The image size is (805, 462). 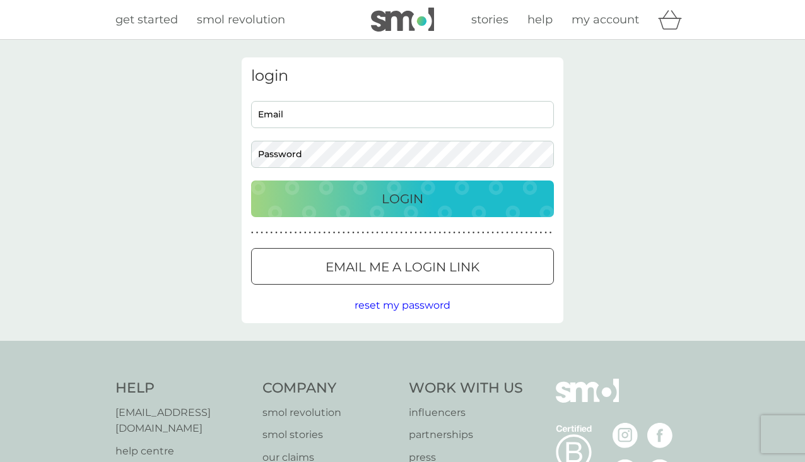 What do you see at coordinates (465, 435) in the screenshot?
I see `p: partnerships` at bounding box center [465, 435].